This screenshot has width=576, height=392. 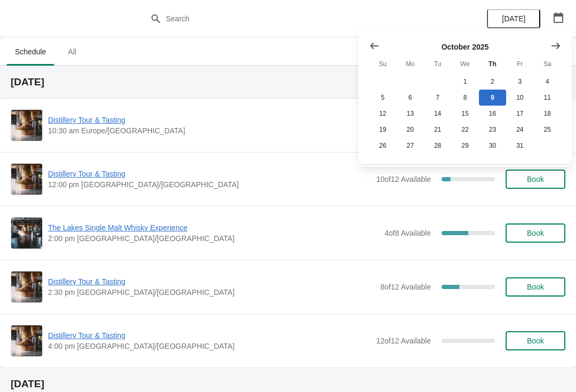 What do you see at coordinates (465, 64) in the screenshot?
I see `th: Wednesday` at bounding box center [465, 64].